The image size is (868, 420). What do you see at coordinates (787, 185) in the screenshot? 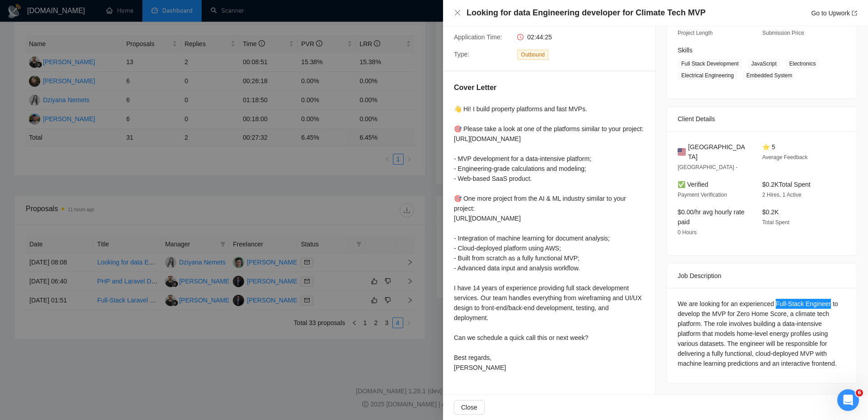
I see `span: $0.2K Total Spent` at bounding box center [787, 185].